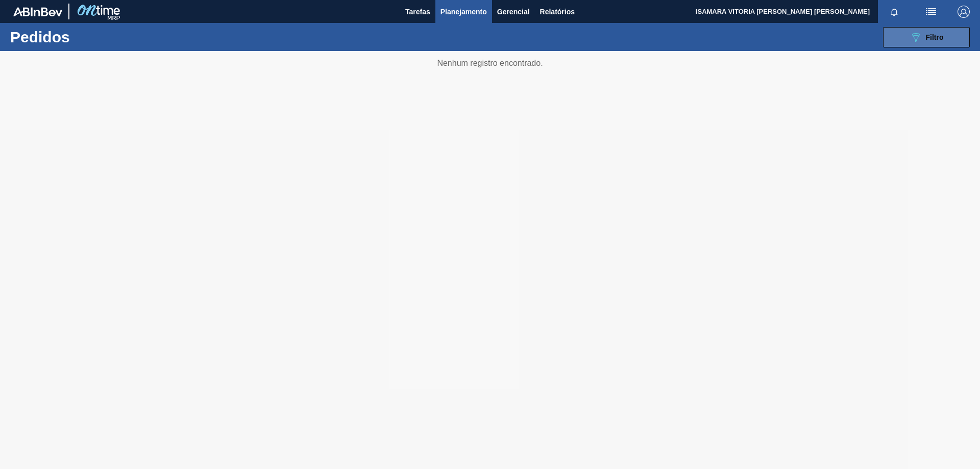  I want to click on img: Logout, so click(964, 12).